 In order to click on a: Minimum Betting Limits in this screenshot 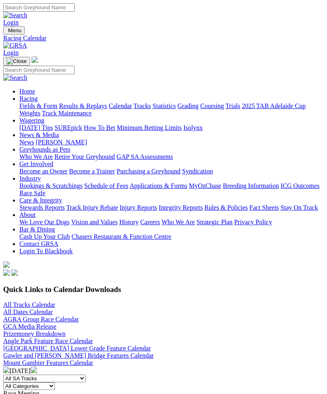, I will do `click(149, 128)`.